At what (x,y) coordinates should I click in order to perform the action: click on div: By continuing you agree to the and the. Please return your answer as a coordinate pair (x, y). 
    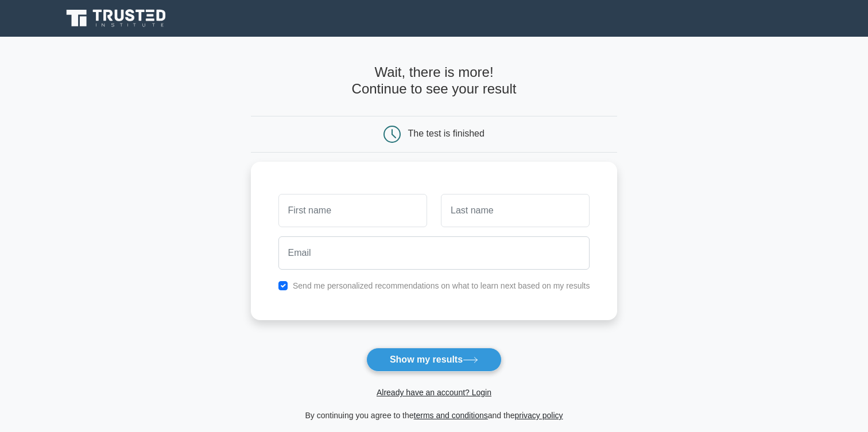
    Looking at the image, I should click on (434, 415).